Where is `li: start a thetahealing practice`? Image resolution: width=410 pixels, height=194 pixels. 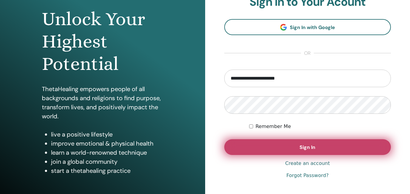
li: start a thetahealing practice is located at coordinates (107, 171).